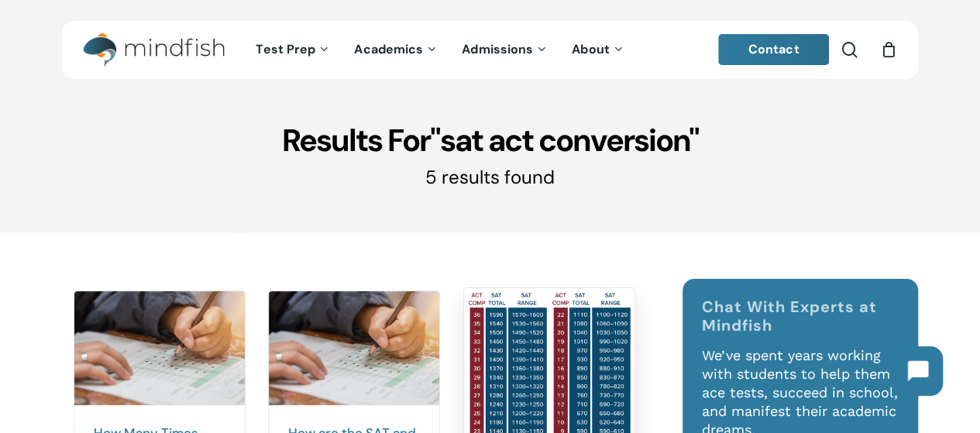 The width and height of the screenshot is (980, 433). What do you see at coordinates (489, 50) in the screenshot?
I see `header: Main Menu` at bounding box center [489, 50].